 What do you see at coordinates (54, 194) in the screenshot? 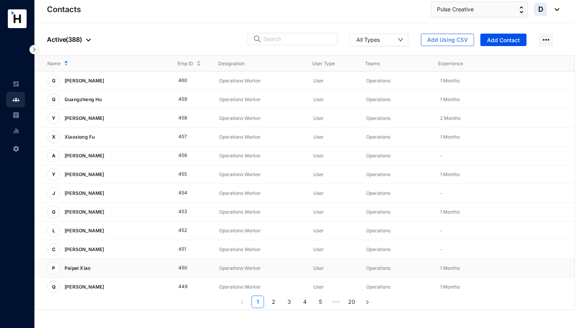
I see `span: J` at bounding box center [54, 194].